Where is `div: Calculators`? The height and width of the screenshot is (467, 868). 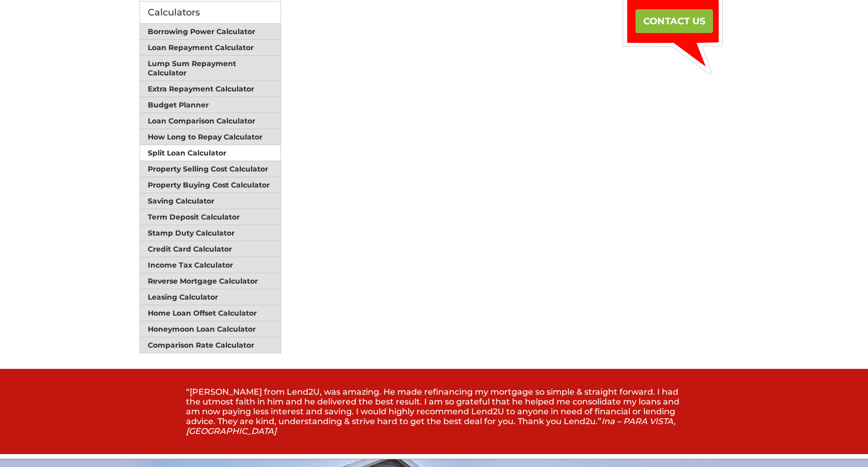 div: Calculators is located at coordinates (210, 12).